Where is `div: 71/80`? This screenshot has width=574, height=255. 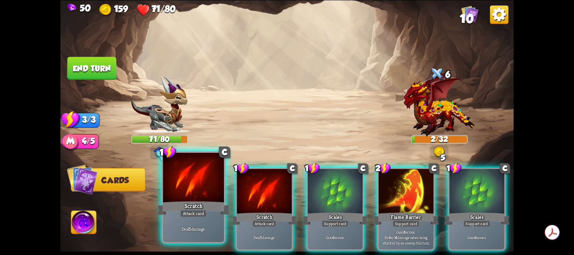
div: 71/80 is located at coordinates (160, 139).